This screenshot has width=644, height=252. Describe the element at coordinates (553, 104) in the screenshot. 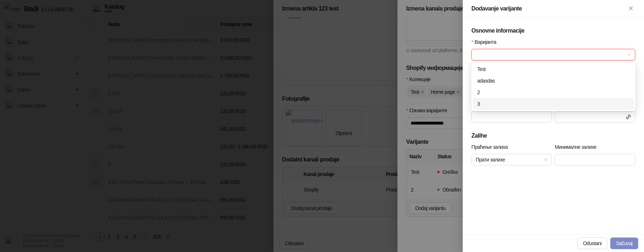

I see `div: 3` at that location.